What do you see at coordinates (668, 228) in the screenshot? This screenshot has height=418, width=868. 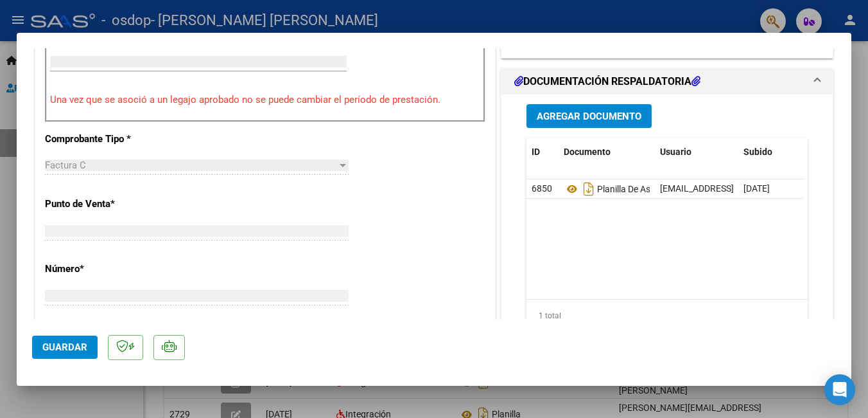 I see `div: DOCUMENTACIÓN RESPALDATORIA` at bounding box center [668, 228].